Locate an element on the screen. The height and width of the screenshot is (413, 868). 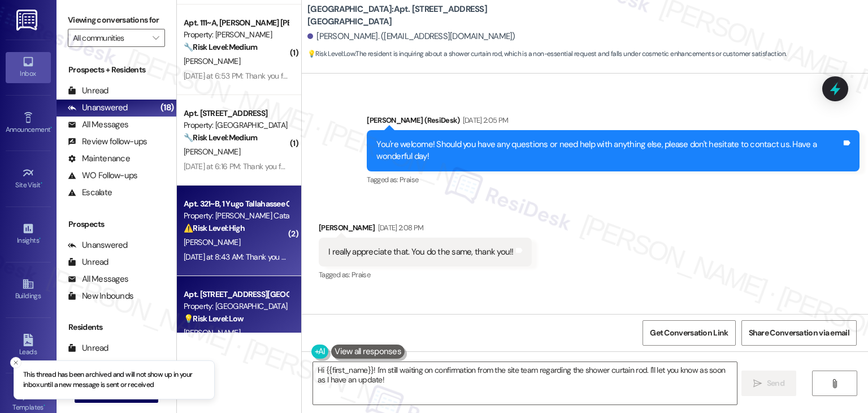
strong: ⚠️ Risk Level: High is located at coordinates (214, 228).